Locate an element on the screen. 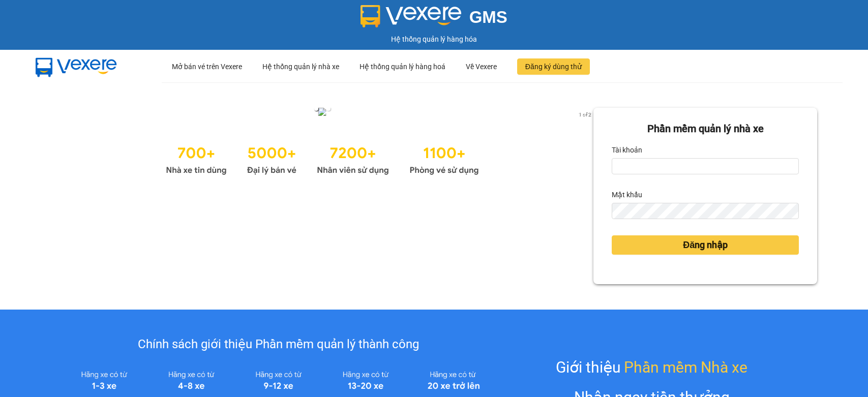 Image resolution: width=868 pixels, height=397 pixels. img: Statistics.png is located at coordinates (322, 159).